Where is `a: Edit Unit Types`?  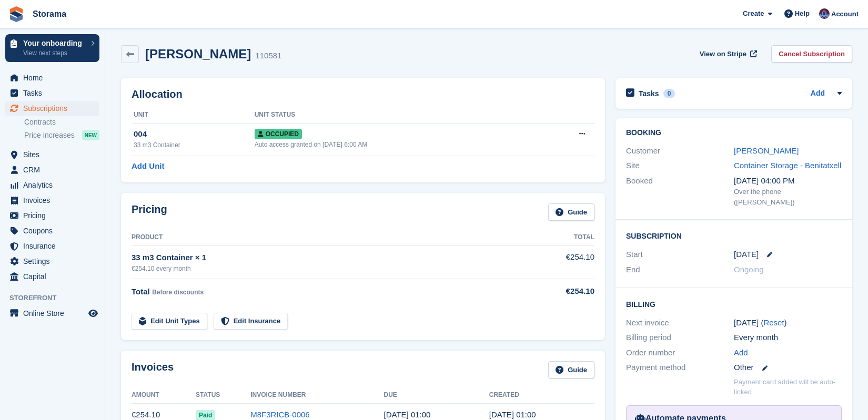
a: Edit Unit Types is located at coordinates (170, 321).